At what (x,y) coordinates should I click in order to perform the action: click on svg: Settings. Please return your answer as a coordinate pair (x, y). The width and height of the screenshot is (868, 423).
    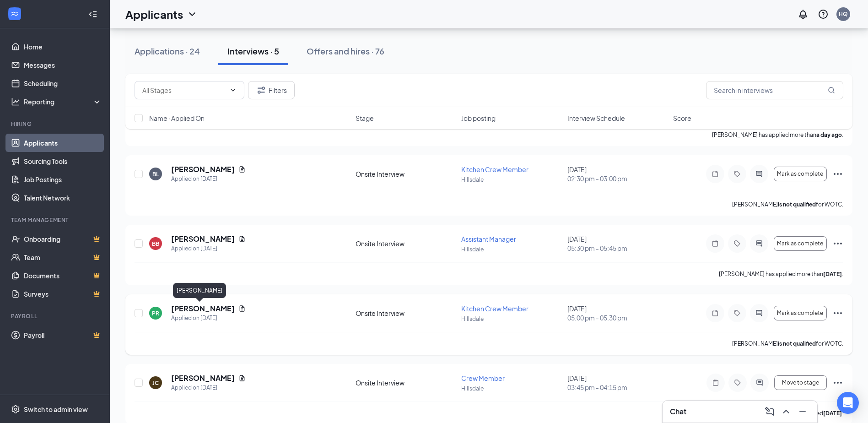
    Looking at the image, I should click on (16, 409).